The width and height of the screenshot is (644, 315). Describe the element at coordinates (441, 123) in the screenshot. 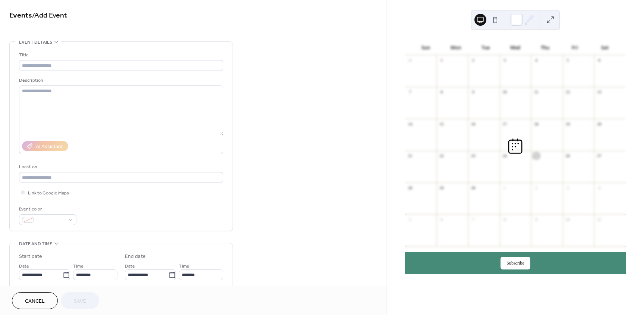

I see `div: 15` at that location.